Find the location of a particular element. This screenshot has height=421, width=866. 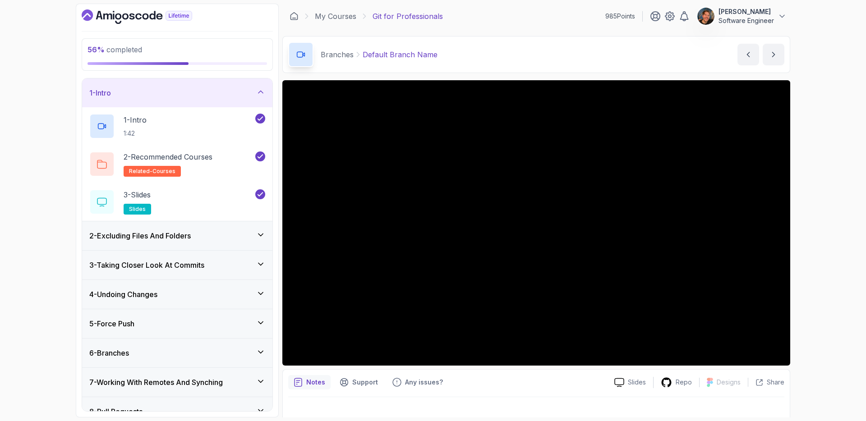

button: 2-Recommended Coursesrelated-courses is located at coordinates (177, 164).